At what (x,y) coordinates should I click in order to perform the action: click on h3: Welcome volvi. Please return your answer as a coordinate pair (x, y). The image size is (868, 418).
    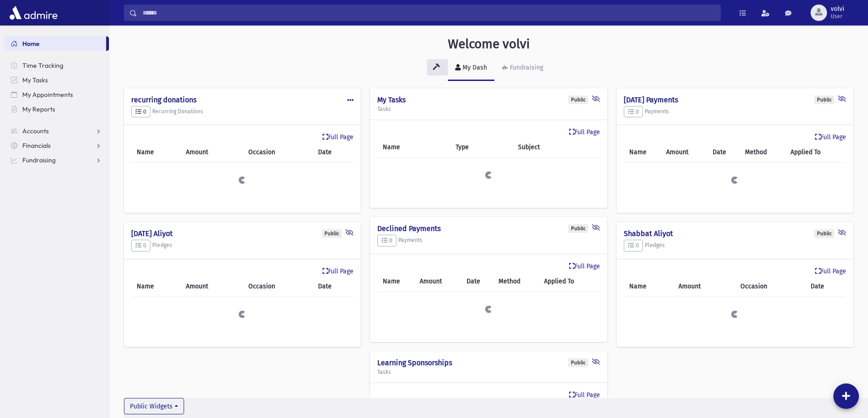
    Looking at the image, I should click on (489, 44).